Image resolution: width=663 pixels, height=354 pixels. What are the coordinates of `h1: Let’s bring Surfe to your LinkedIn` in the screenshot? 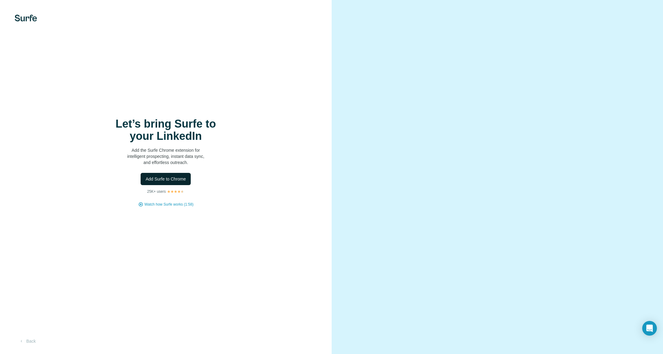 It's located at (166, 130).